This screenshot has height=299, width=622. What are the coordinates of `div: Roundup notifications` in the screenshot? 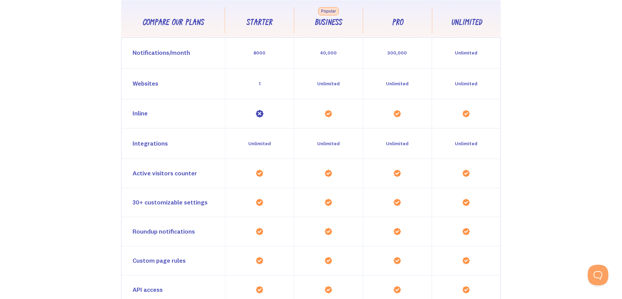 It's located at (164, 231).